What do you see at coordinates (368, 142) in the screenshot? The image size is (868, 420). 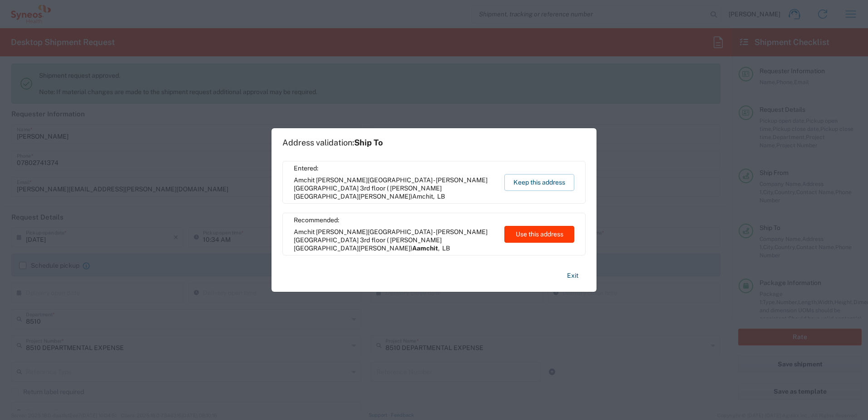 I see `span: Ship To` at bounding box center [368, 142].